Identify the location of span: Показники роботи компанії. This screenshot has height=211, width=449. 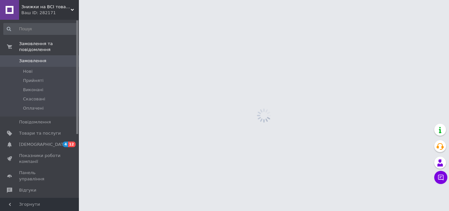
(40, 158).